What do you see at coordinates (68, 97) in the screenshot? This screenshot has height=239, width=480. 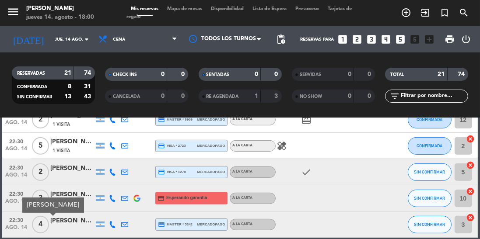 I see `strong: 13` at bounding box center [68, 97].